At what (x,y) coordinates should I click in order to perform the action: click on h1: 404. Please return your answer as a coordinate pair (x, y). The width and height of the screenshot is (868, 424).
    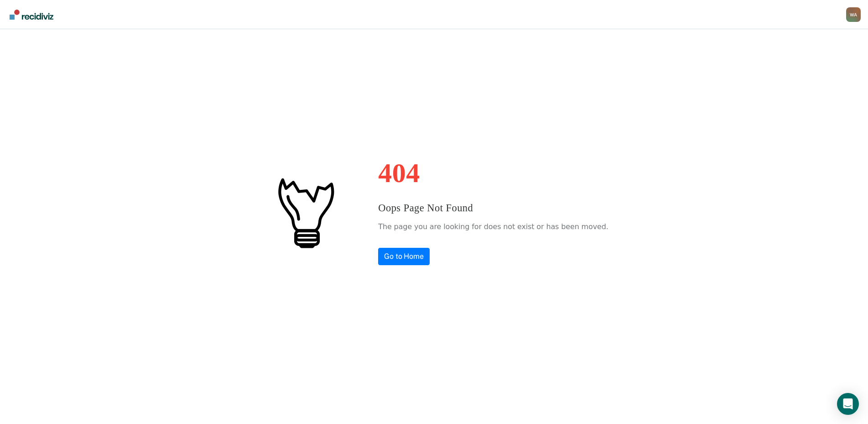
    Looking at the image, I should click on (493, 173).